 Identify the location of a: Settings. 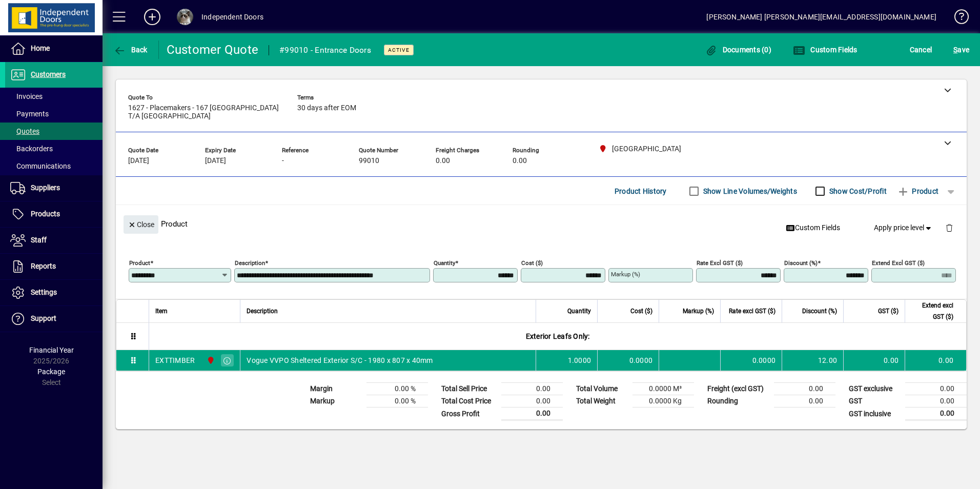
(54, 292).